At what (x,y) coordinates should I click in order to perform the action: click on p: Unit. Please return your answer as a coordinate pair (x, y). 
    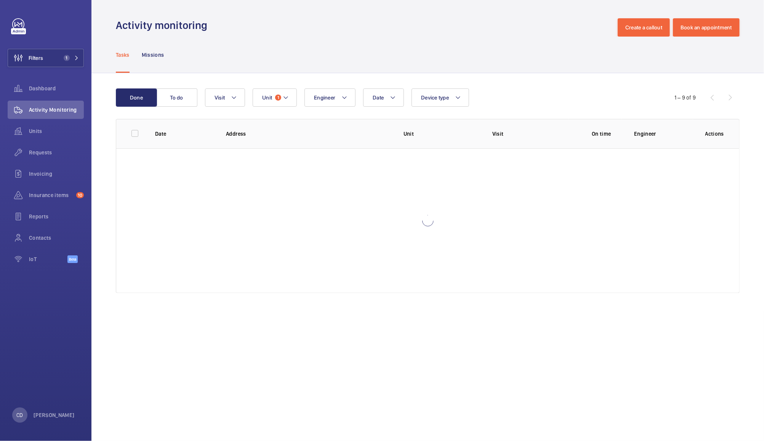
    Looking at the image, I should click on (442, 134).